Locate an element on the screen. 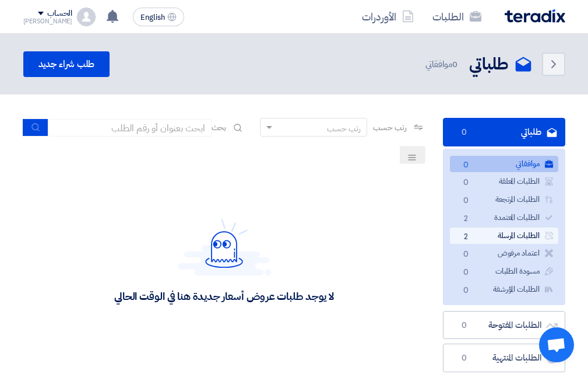 The height and width of the screenshot is (374, 588). input: ابحث بعنوان أو رقم الطلب is located at coordinates (130, 127).